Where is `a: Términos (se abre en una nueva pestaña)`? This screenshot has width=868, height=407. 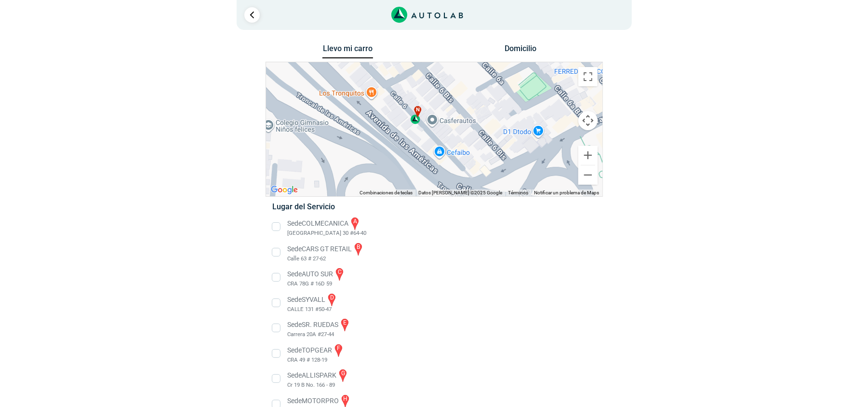 a: Términos (se abre en una nueva pestaña) is located at coordinates (519, 192).